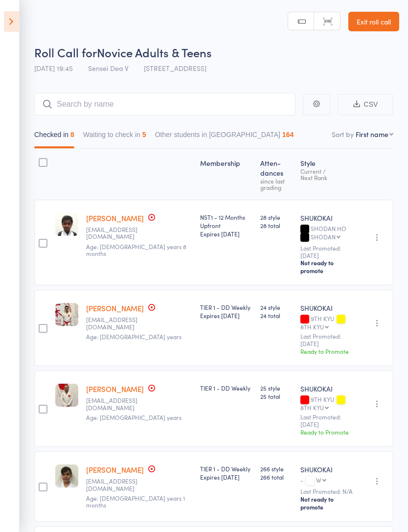 The width and height of the screenshot is (408, 532). What do you see at coordinates (277, 184) in the screenshot?
I see `div: since last grading` at bounding box center [277, 184].